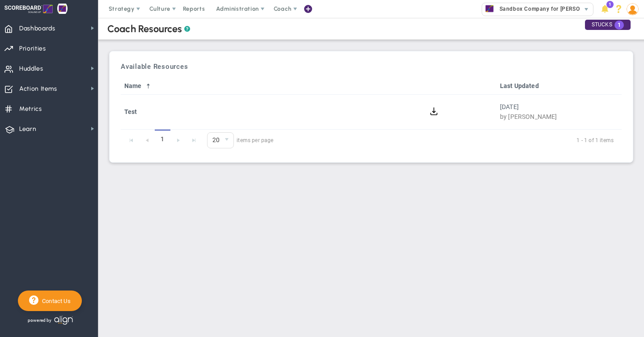 Image resolution: width=644 pixels, height=337 pixels. Describe the element at coordinates (122, 8) in the screenshot. I see `span: Strategy` at that location.